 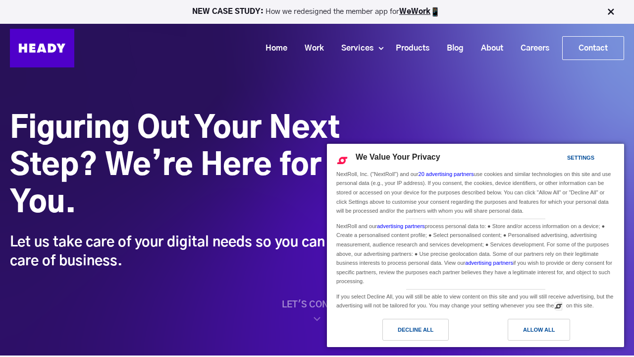 What do you see at coordinates (547, 332) in the screenshot?
I see `a: Allow All` at bounding box center [547, 332].